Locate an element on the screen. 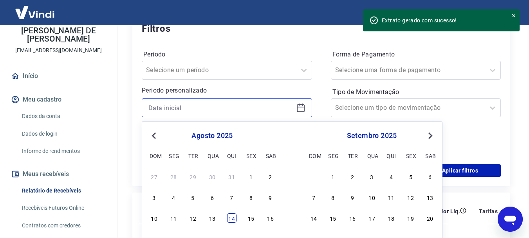 Image resolution: width=529 pixels, height=238 pixels. button: Meu cadastro is located at coordinates (58, 100).